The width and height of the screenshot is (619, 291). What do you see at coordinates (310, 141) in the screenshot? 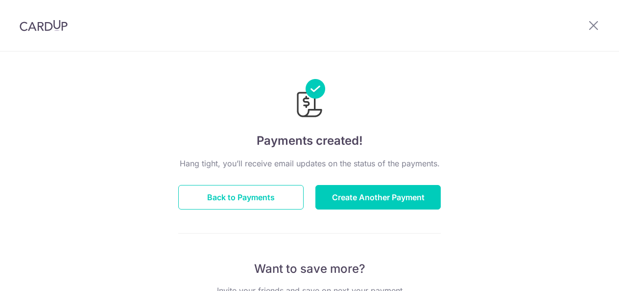
I see `h4: Payments created!` at bounding box center [310, 141].